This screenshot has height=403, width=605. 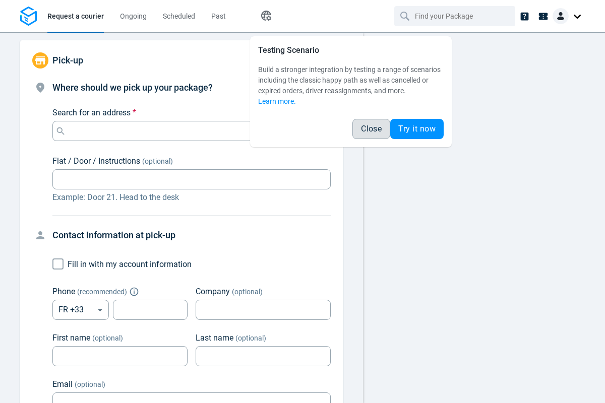 What do you see at coordinates (81, 310) in the screenshot?
I see `div: FR +33` at bounding box center [81, 310].